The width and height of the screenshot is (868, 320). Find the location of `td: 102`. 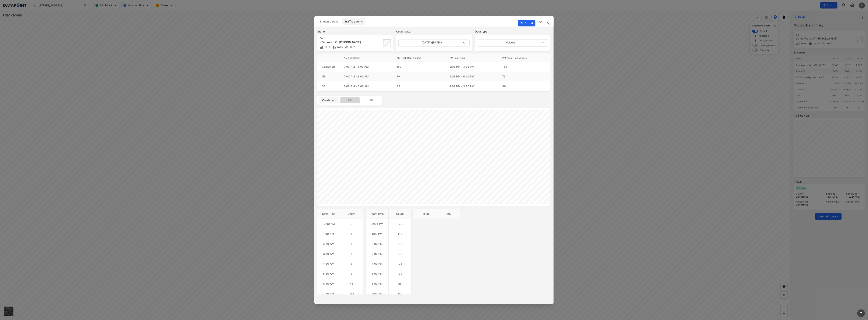

td: 102 is located at coordinates (400, 224).